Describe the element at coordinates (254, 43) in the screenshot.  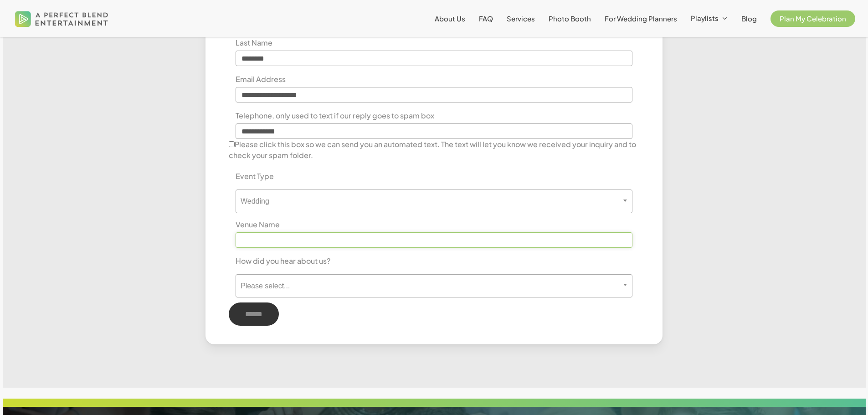
I see `label: Last Name` at that location.